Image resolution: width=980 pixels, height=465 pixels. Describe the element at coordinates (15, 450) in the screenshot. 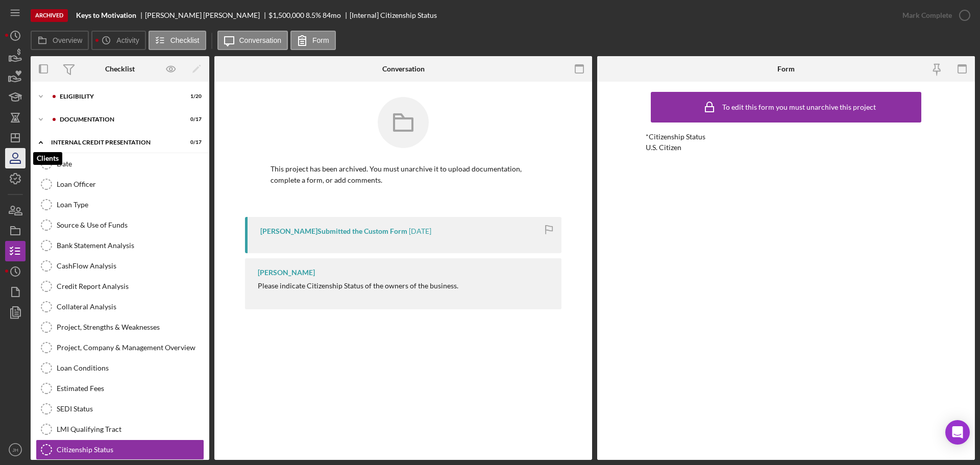

I see `text: JH` at that location.